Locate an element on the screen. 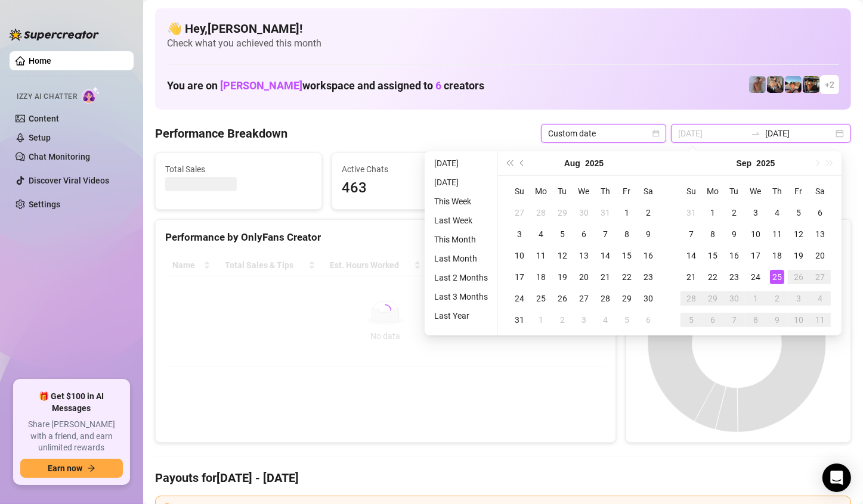  span: Custom date is located at coordinates (604, 134).